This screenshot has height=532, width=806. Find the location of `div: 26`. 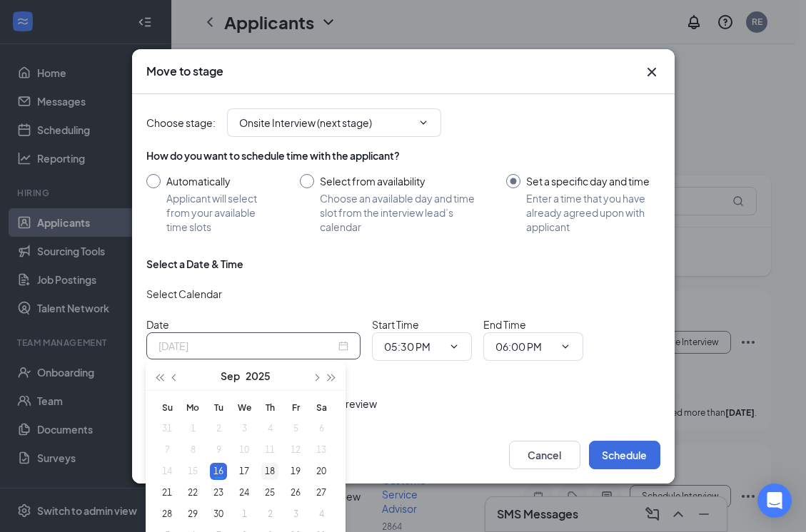

div: 26 is located at coordinates (296, 493).